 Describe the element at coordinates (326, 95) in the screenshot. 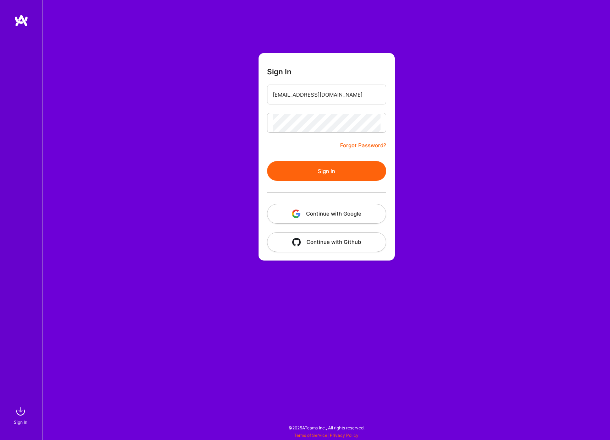

I see `input: Email...` at that location.